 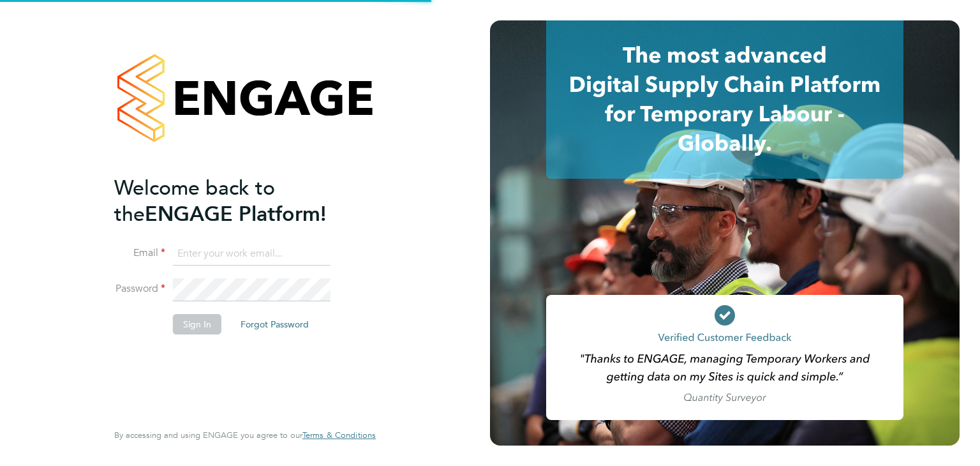 I want to click on input: Enter your work email..., so click(x=251, y=254).